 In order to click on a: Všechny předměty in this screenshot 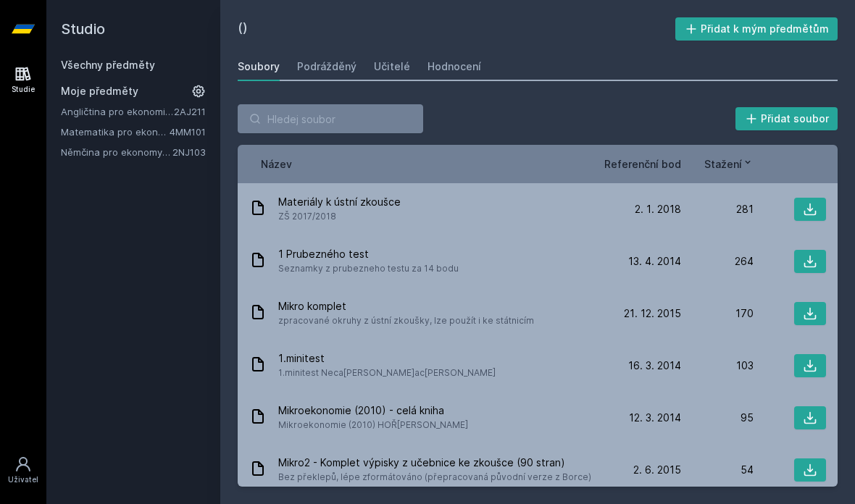, I will do `click(108, 64)`.